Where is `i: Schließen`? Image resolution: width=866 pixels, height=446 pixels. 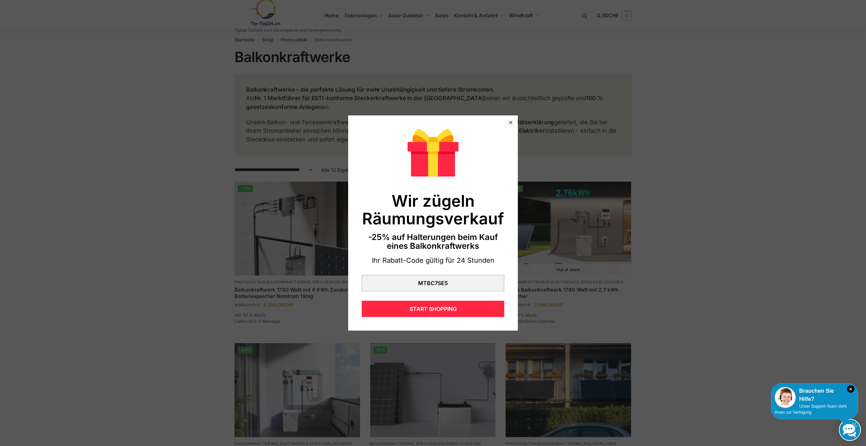 i: Schließen is located at coordinates (851, 389).